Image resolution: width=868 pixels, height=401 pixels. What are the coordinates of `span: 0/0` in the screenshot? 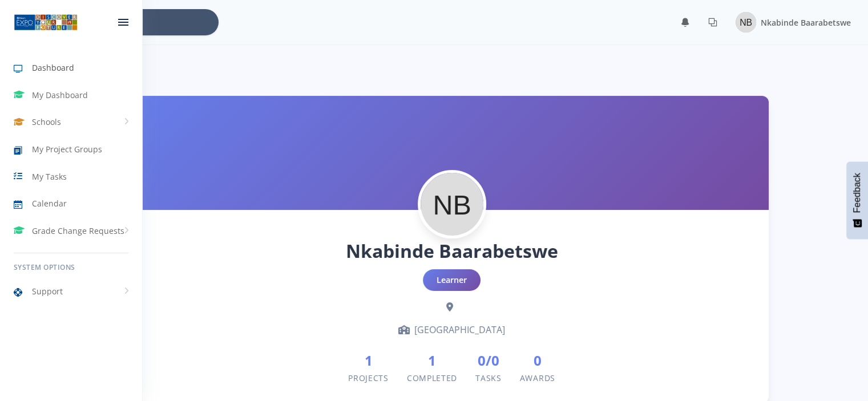 It's located at (489, 361).